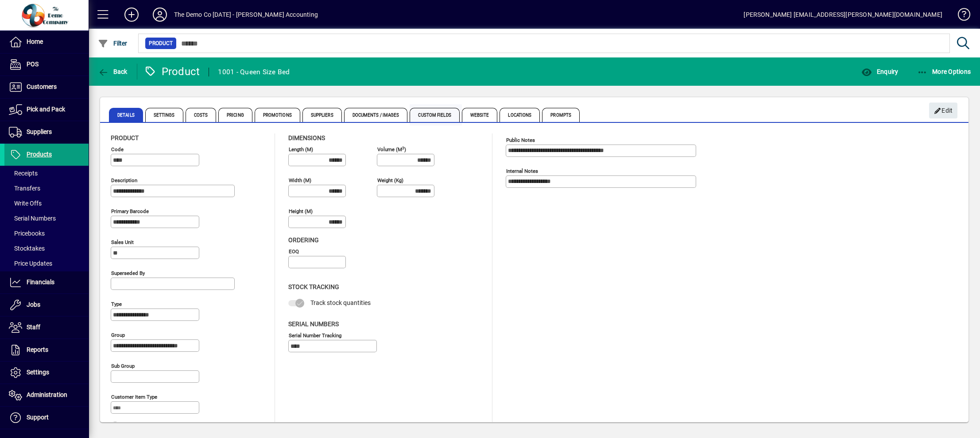 The image size is (980, 438). I want to click on span: Stocktakes, so click(27, 249).